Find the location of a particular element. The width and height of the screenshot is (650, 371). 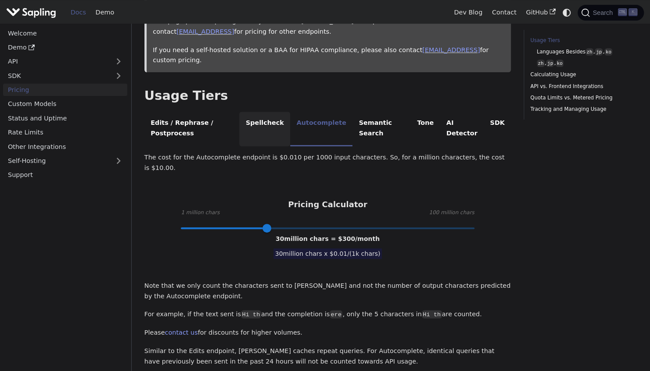

a: Contact is located at coordinates (504, 12).